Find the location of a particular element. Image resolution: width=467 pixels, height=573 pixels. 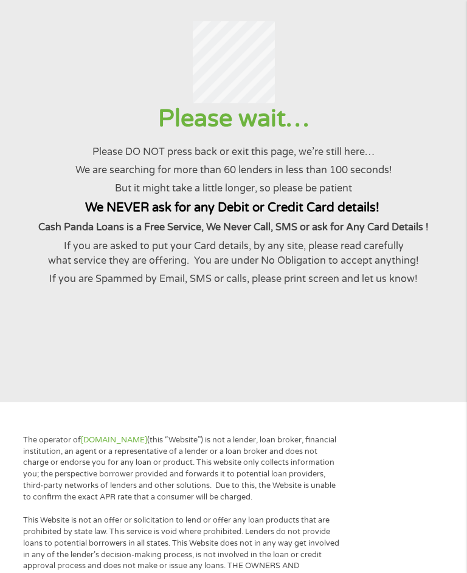

p: Please DO NOT press back or exit this page, we’re still here… is located at coordinates (233, 152).